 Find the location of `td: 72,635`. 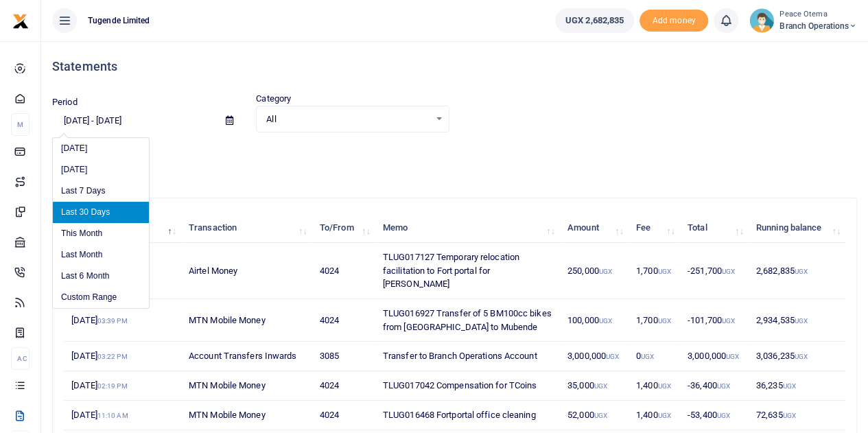

td: 72,635 is located at coordinates (797, 415).